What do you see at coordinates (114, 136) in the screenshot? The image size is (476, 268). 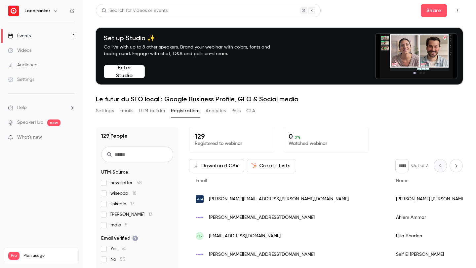 I see `h1: 129 People` at bounding box center [114, 136].